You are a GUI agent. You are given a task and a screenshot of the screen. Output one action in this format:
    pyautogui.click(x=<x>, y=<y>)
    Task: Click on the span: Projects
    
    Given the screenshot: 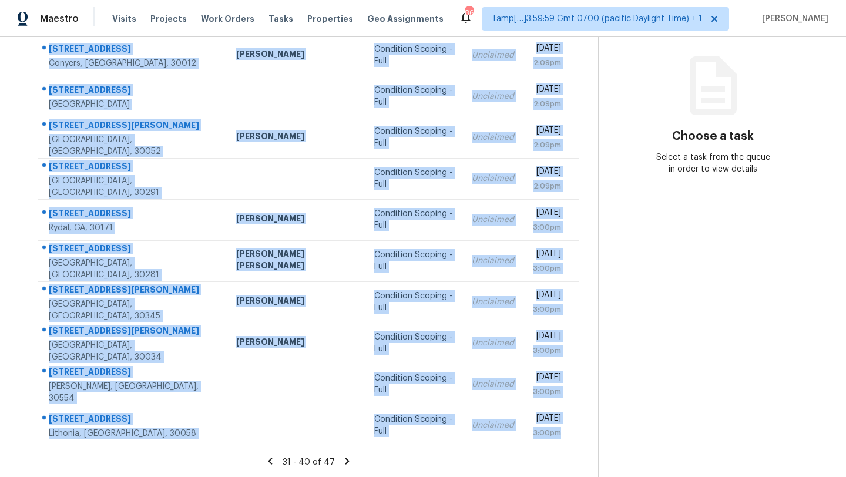 What is the action you would take?
    pyautogui.click(x=169, y=19)
    